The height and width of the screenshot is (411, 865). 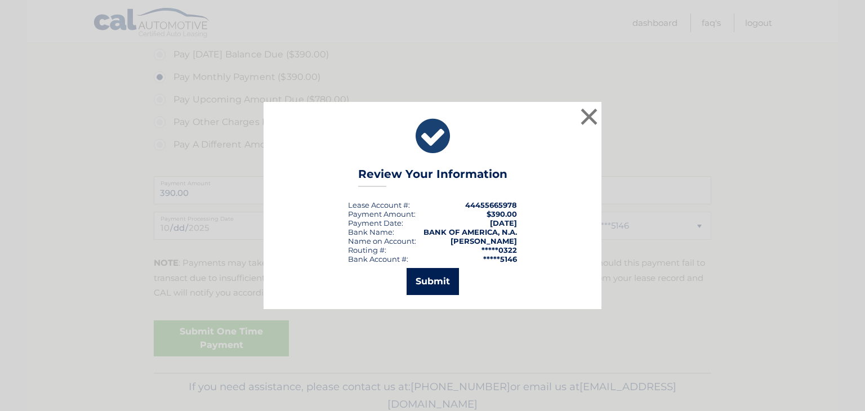 What do you see at coordinates (382, 214) in the screenshot?
I see `div: Payment Amount:` at bounding box center [382, 214].